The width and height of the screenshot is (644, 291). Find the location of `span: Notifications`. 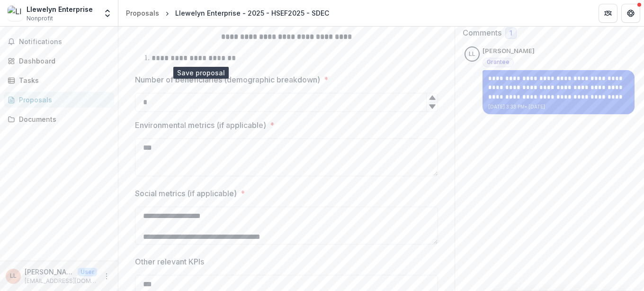

span: Notifications is located at coordinates (64, 42).